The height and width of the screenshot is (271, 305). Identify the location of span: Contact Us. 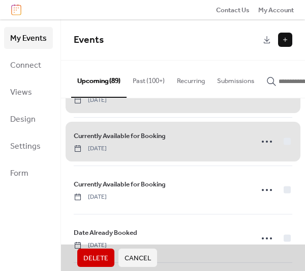
(233, 10).